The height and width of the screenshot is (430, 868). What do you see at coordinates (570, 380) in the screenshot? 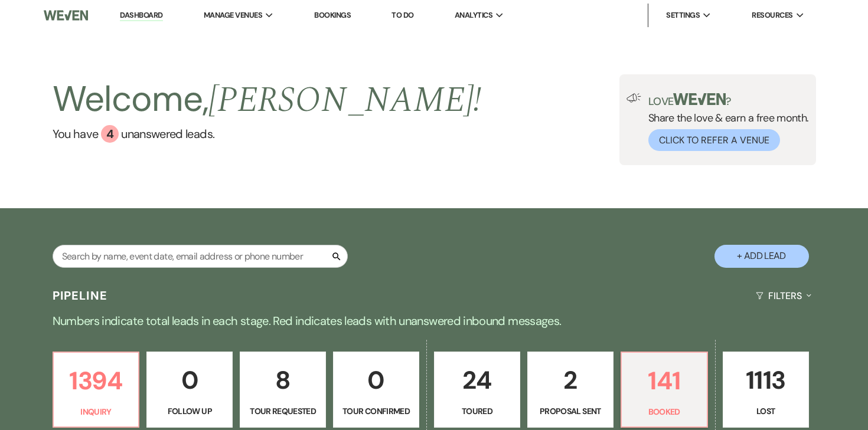
I see `p: 2` at bounding box center [570, 380].